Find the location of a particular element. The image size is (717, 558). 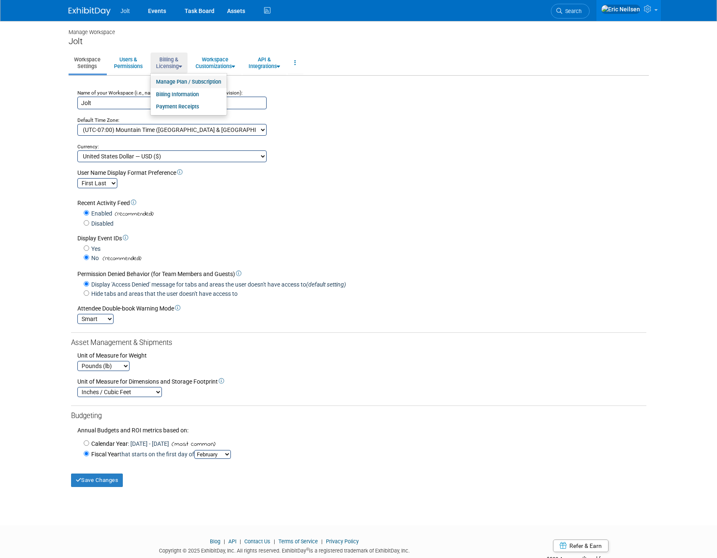

a: Users &Permissions is located at coordinates (128, 63).